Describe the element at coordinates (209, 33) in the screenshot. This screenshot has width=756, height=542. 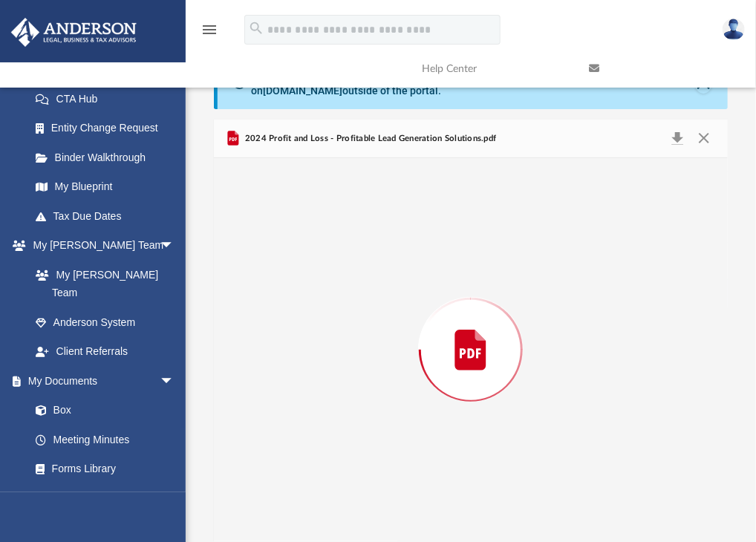
I see `a: menu` at that location.